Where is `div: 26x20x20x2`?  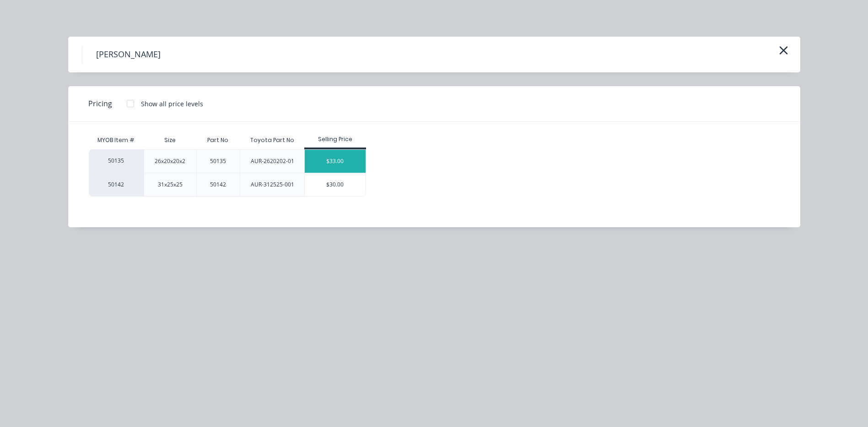 div: 26x20x20x2 is located at coordinates (169, 161).